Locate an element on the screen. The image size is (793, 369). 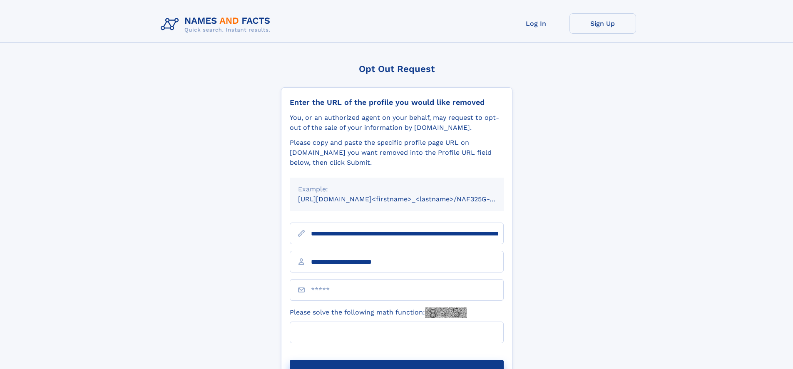
div: Opt Out Request is located at coordinates (397, 69).